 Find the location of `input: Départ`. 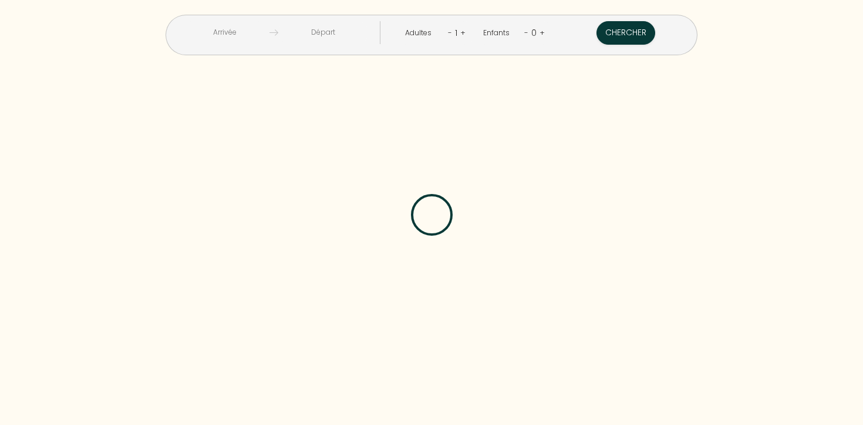

input: Départ is located at coordinates (323, 32).